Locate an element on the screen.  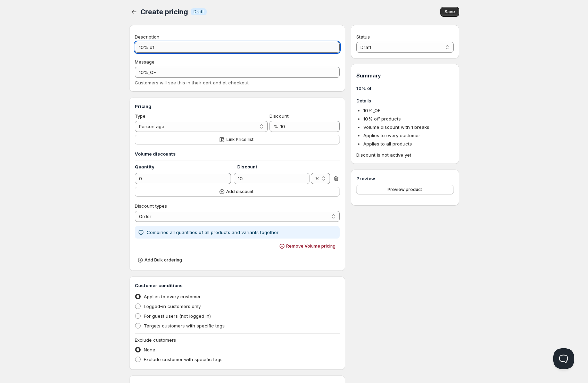
h4: Quantity is located at coordinates (186, 167).